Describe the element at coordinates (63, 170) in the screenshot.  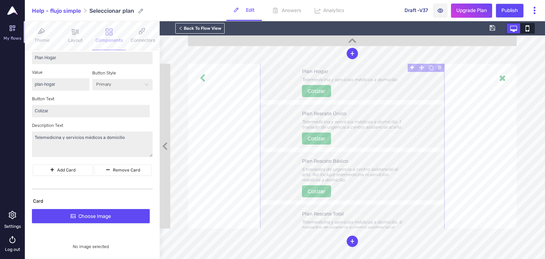
I see `button: plusAdd Card` at that location.